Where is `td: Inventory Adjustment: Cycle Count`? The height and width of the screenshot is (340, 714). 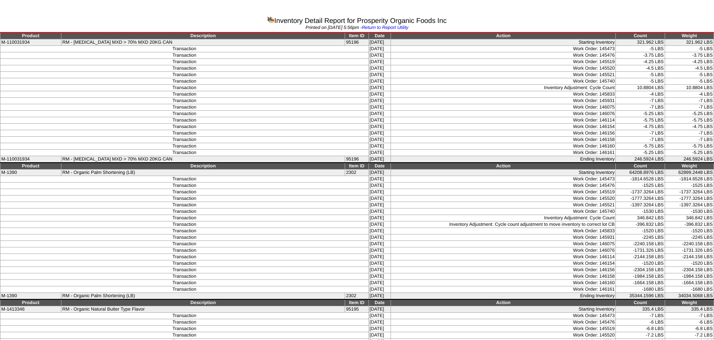
td: Inventory Adjustment: Cycle Count is located at coordinates (503, 88).